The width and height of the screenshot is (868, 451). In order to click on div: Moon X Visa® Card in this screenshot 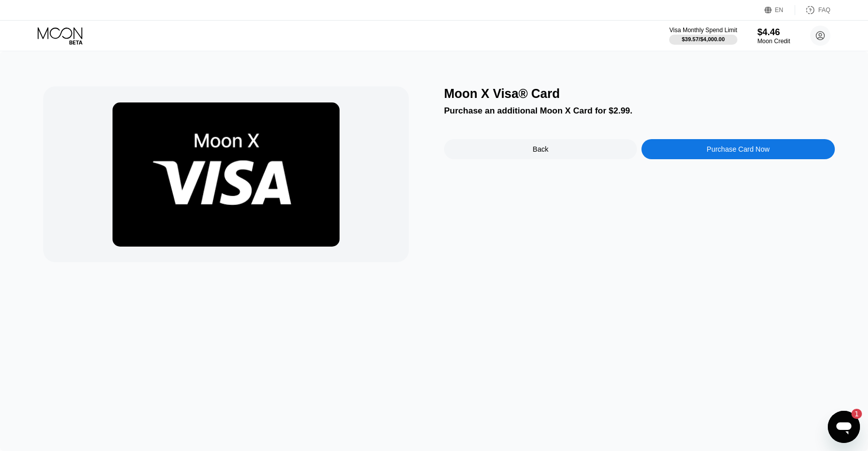, I will do `click(639, 94)`.